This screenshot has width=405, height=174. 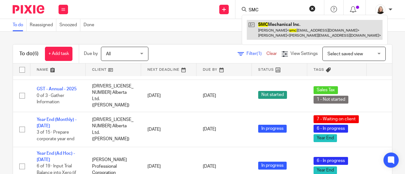 I want to click on span: All, so click(x=108, y=54).